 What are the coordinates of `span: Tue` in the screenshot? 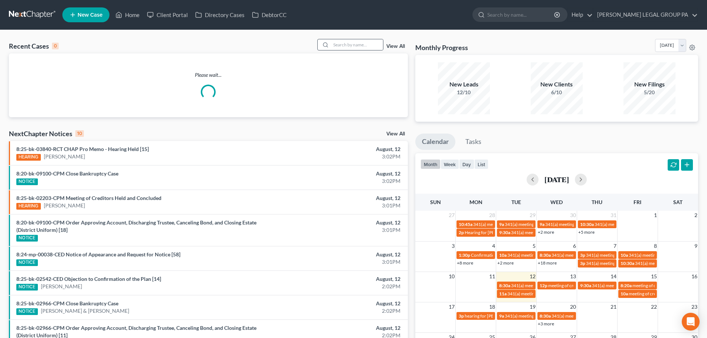 It's located at (516, 202).